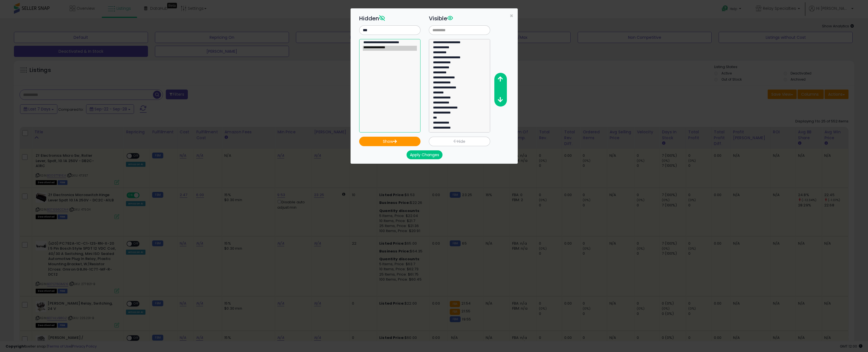 Image resolution: width=868 pixels, height=352 pixels. I want to click on button: Show, so click(389, 141).